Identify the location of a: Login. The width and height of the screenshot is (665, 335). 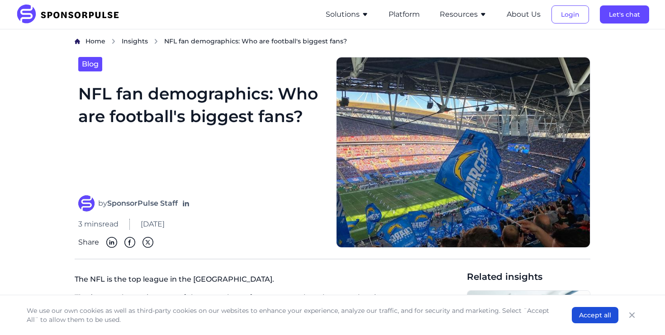
(570, 14).